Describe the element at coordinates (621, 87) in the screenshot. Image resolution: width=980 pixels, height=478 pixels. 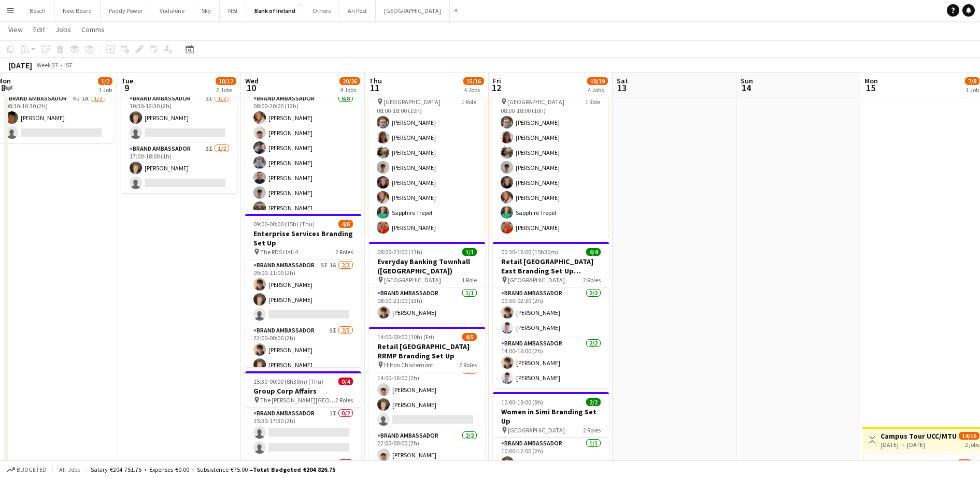
I see `span: 13` at that location.